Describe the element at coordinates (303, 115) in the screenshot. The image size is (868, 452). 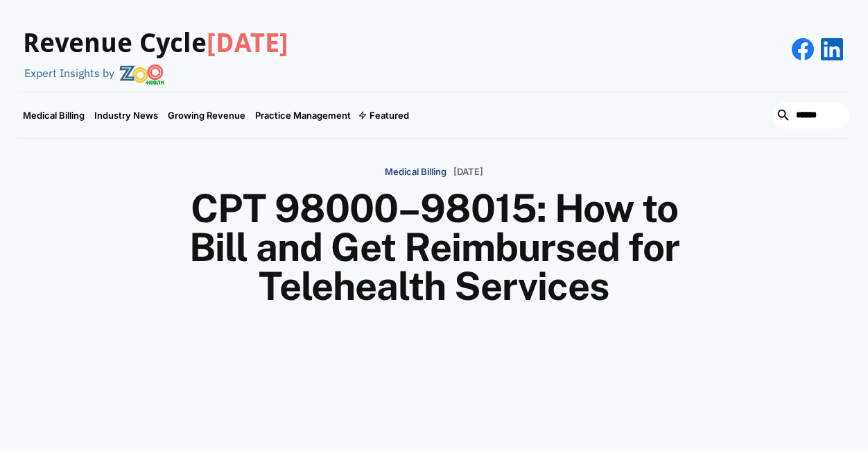
I see `a: Practice Management` at that location.